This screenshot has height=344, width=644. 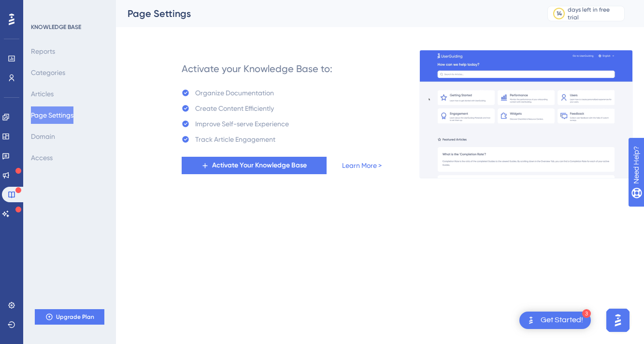 I want to click on a: Learn More >, so click(x=362, y=165).